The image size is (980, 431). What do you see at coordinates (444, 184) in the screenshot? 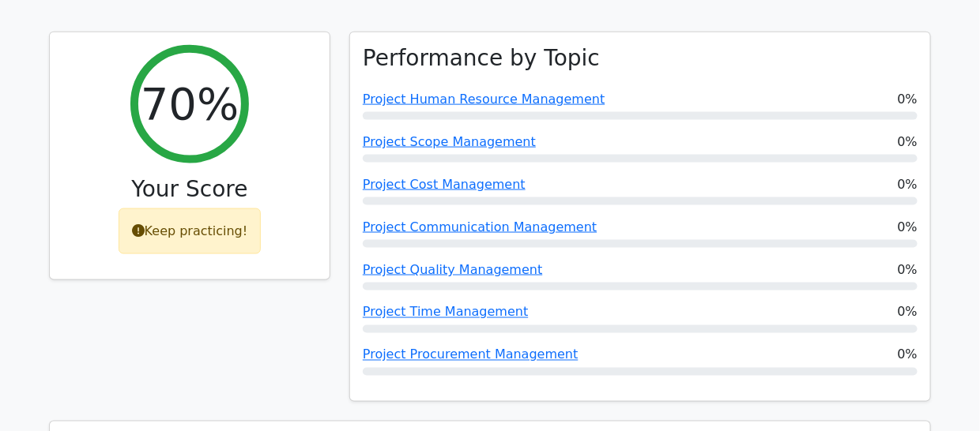
I see `a: Project Cost Management` at bounding box center [444, 184].